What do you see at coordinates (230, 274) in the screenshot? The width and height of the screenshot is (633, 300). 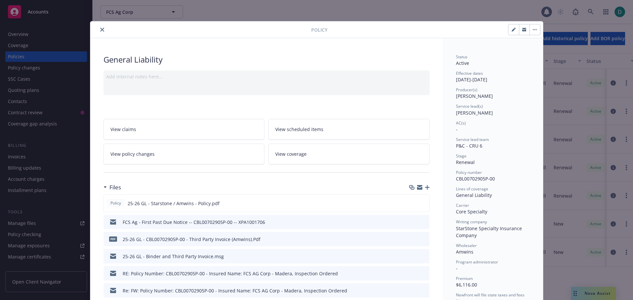 I see `div: RE: Policy Number: CBL00702905P-00 - Insured Name: FCS AG Corp - Madera, Inspection Ordered` at bounding box center [230, 274].